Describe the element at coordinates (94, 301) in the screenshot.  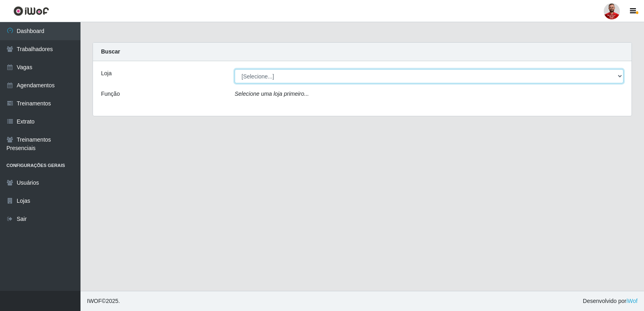
I see `span: IWOF` at that location.